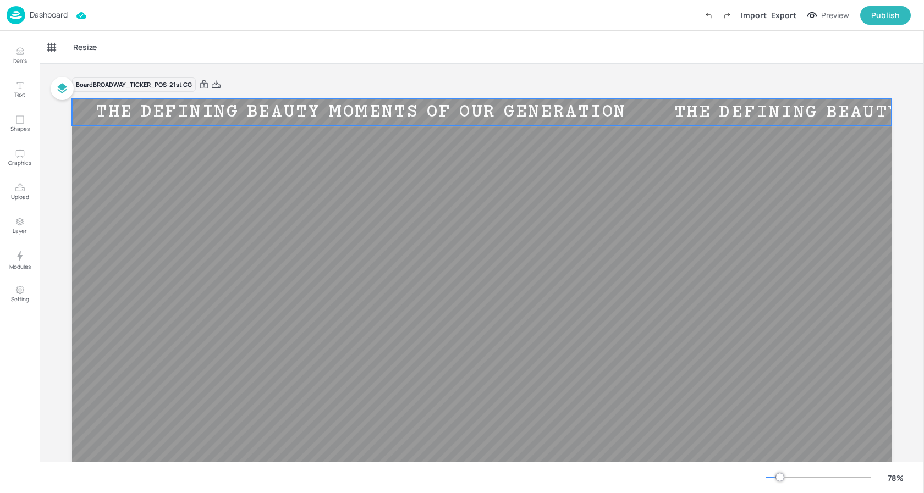  Describe the element at coordinates (48, 15) in the screenshot. I see `p: Dashboard` at that location.